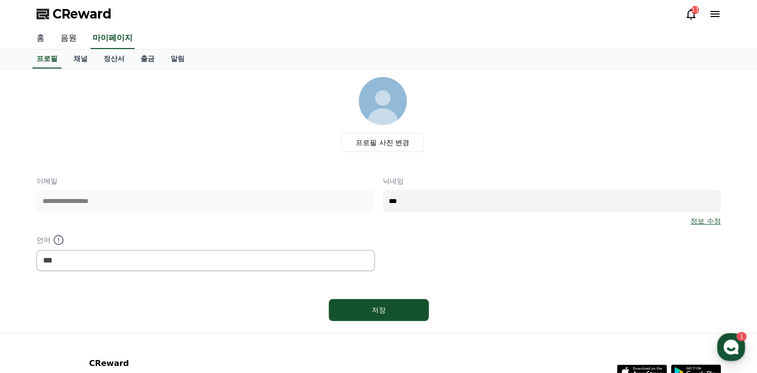 This screenshot has width=757, height=373. I want to click on a: 채널, so click(81, 59).